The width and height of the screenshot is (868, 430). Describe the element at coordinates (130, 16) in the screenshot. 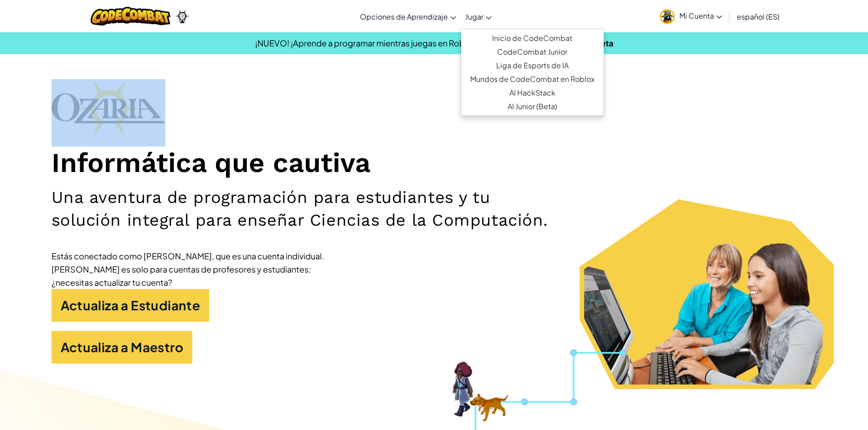

I see `img: CodeCombat logo` at that location.